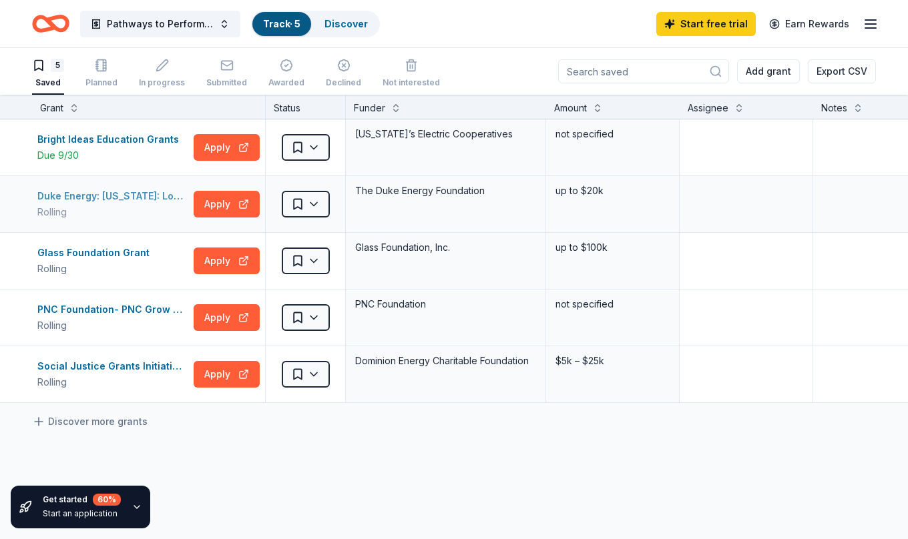  Describe the element at coordinates (369, 108) in the screenshot. I see `div: Funder` at that location.